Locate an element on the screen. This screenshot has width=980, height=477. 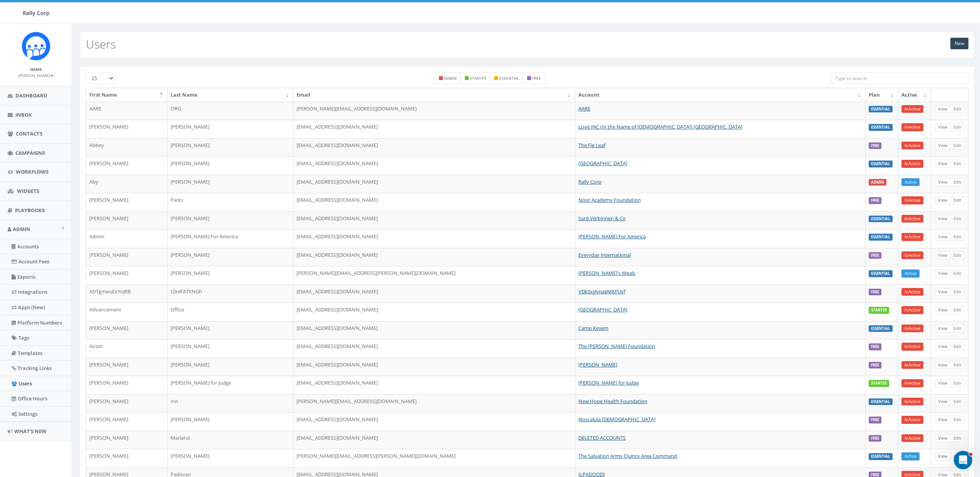
span: Dashboard is located at coordinates (31, 95).